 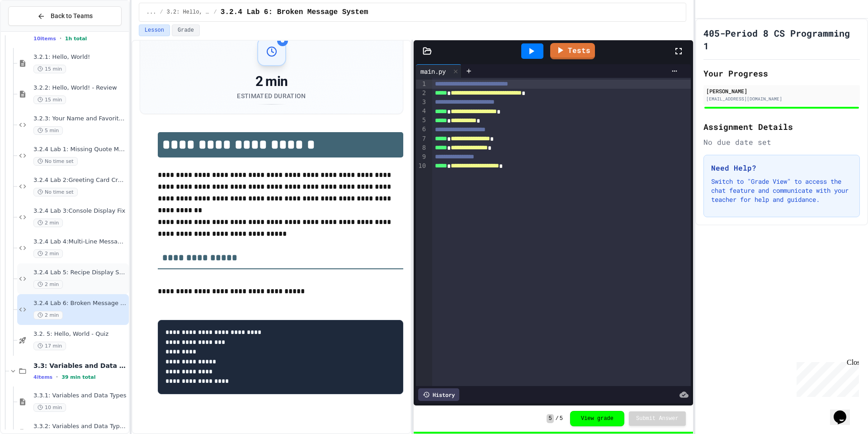 I want to click on span: 3.2.1: Hello, World!, so click(x=80, y=57).